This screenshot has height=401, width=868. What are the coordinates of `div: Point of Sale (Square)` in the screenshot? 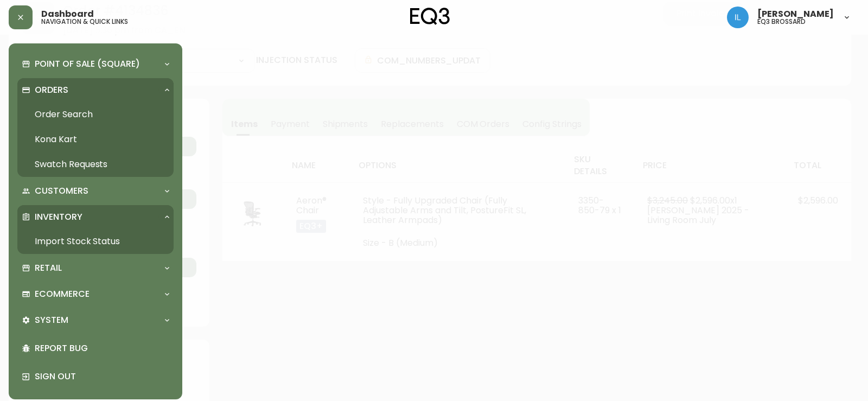 It's located at (96, 64).